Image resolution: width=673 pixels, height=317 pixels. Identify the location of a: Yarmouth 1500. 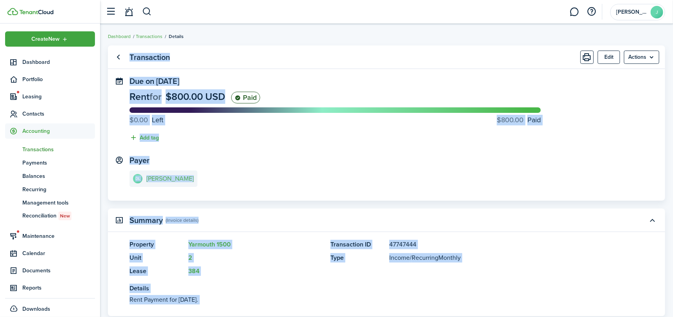
(209, 244).